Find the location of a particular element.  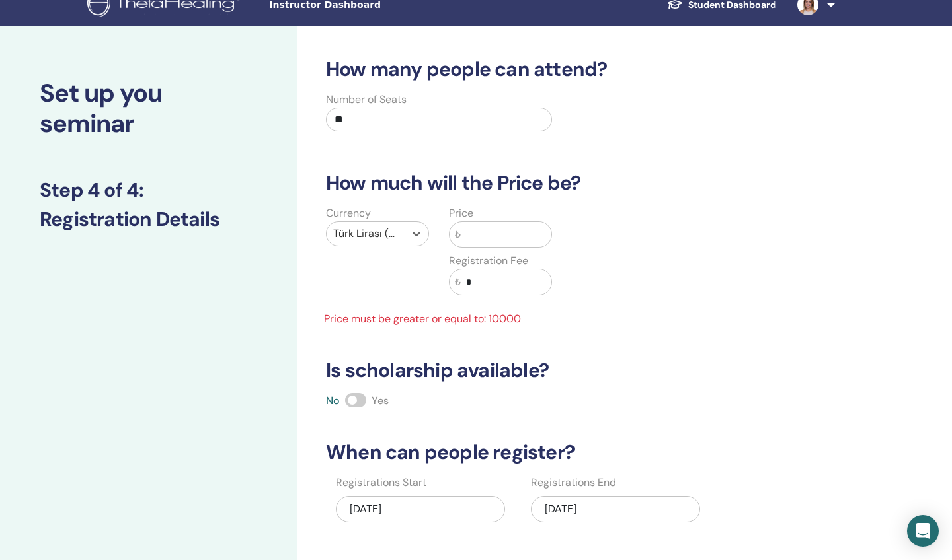

div: Open Intercom Messenger is located at coordinates (923, 531).